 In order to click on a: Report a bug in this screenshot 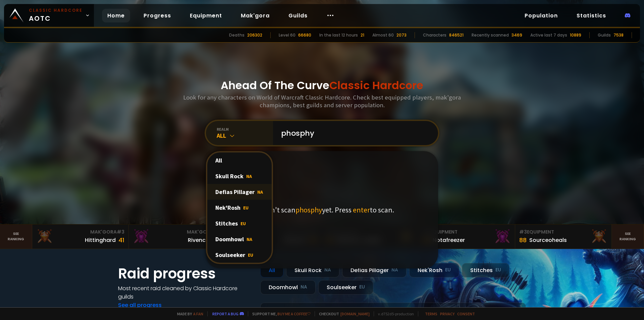, I will do `click(225, 313)`.